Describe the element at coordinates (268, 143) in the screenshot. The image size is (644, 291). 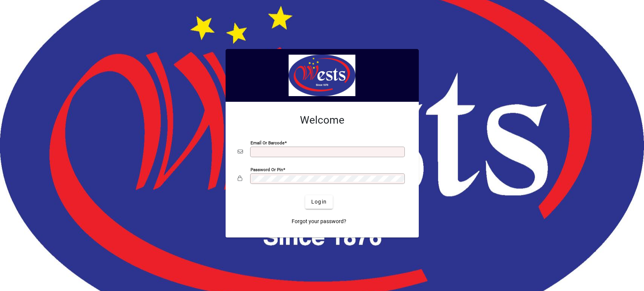
I see `mat-label: Email or Barcode` at that location.